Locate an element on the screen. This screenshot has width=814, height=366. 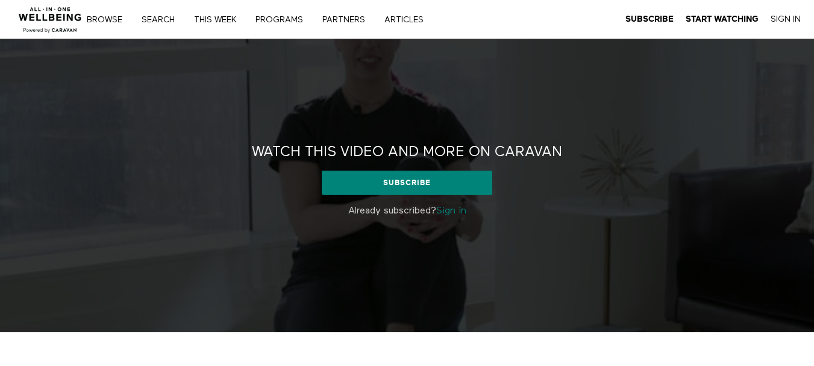
a: Search is located at coordinates (162, 20).